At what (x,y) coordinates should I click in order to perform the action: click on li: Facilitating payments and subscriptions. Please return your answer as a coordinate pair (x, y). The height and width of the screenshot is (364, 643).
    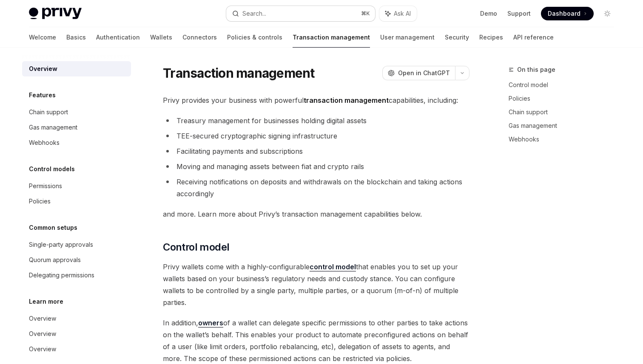
    Looking at the image, I should click on (316, 151).